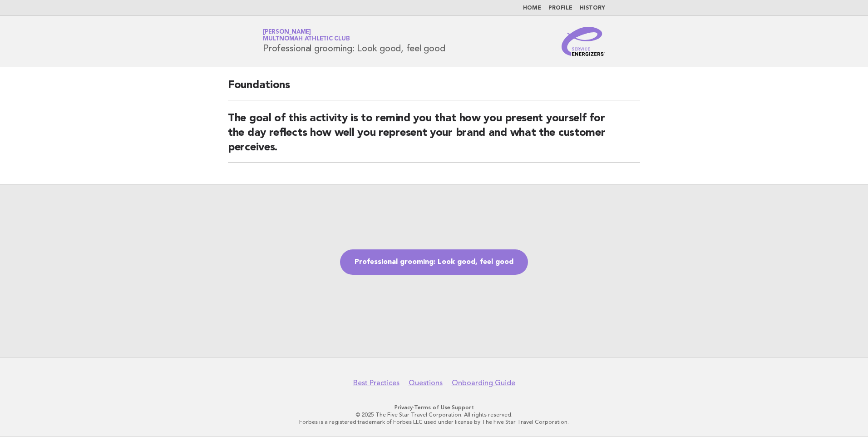  Describe the element at coordinates (417, 133) in the screenshot. I see `strong: The goal of this activity is to remind you that how you present yourself for the day reflects how...` at that location.